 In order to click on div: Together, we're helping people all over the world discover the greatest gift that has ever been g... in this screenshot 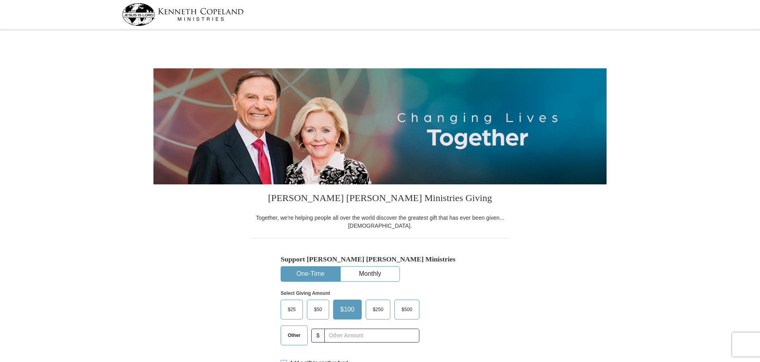, I will do `click(380, 222)`.